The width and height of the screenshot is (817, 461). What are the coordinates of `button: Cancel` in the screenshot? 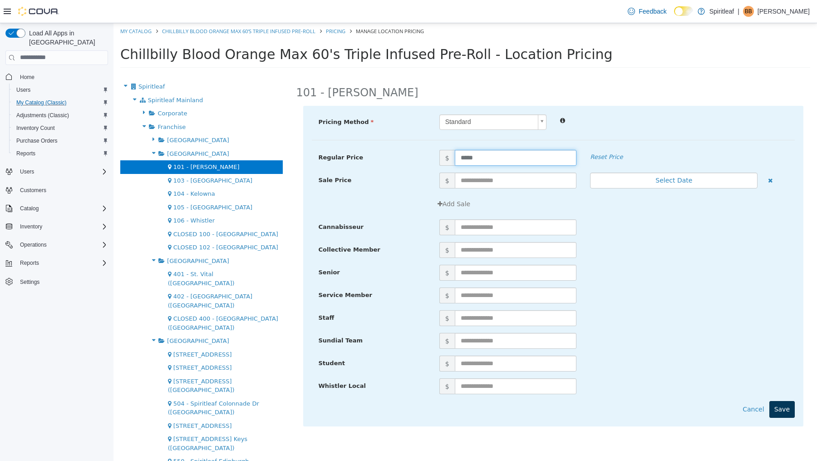 It's located at (639, 386).